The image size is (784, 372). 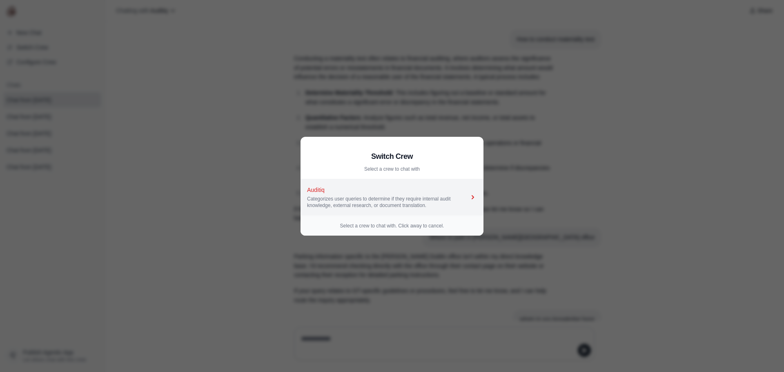 What do you see at coordinates (392, 156) in the screenshot?
I see `h2: Switch Crew` at bounding box center [392, 156].